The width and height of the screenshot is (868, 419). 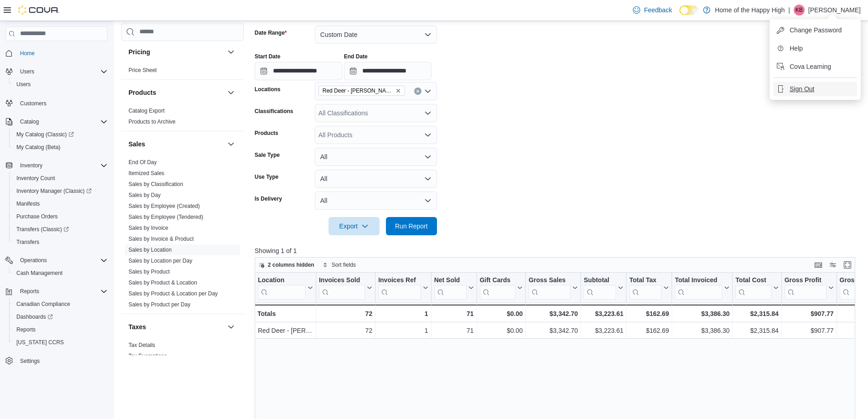 What do you see at coordinates (815, 89) in the screenshot?
I see `button: Sign Out` at bounding box center [815, 89].